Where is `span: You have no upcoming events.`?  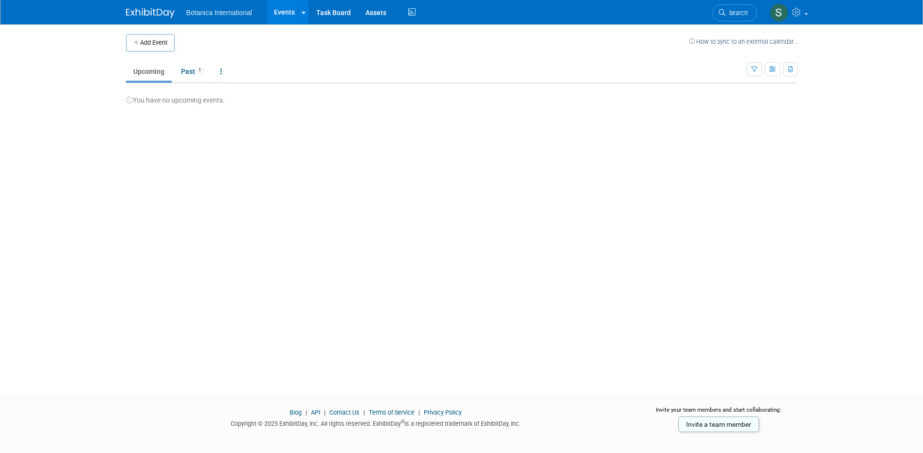
span: You have no upcoming events. is located at coordinates (175, 100).